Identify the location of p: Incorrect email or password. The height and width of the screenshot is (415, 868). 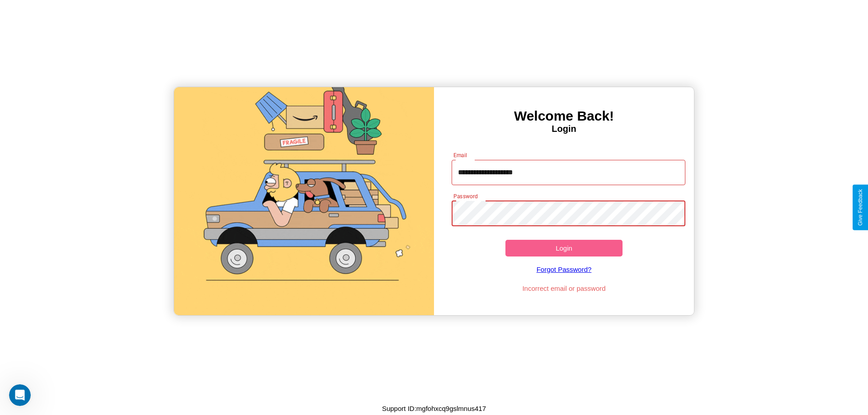
(564, 288).